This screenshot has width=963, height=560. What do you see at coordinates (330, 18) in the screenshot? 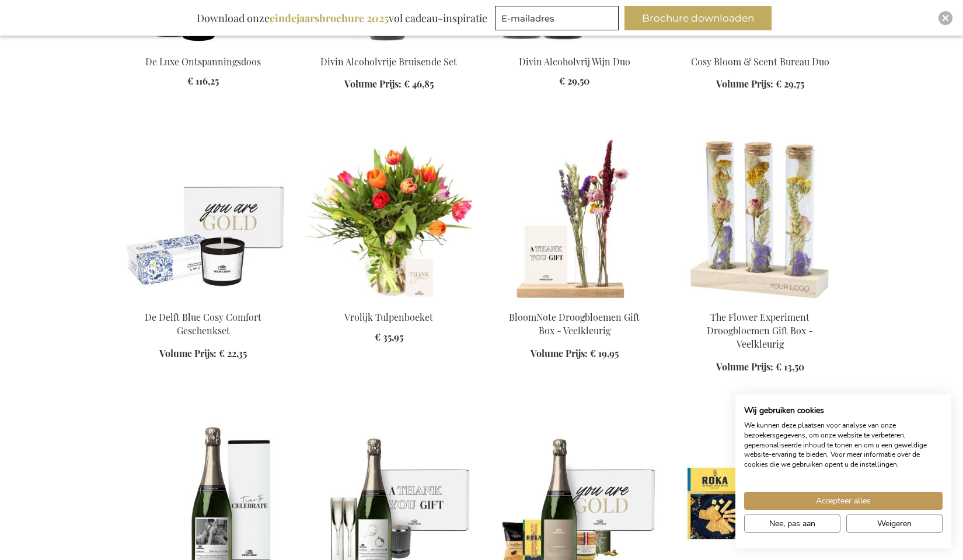
I see `b: eindejaarsbrochure 2025` at bounding box center [330, 18].